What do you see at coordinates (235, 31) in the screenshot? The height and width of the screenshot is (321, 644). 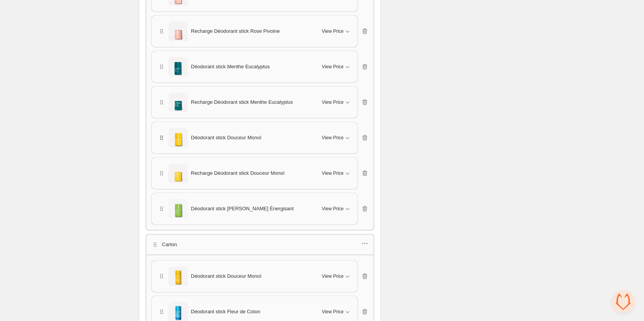 I see `span: Recharge Déodorant stick Rose Pivoine` at bounding box center [235, 31].